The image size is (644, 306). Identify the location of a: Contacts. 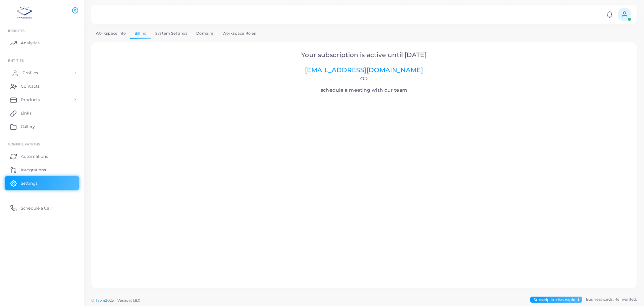
(42, 86).